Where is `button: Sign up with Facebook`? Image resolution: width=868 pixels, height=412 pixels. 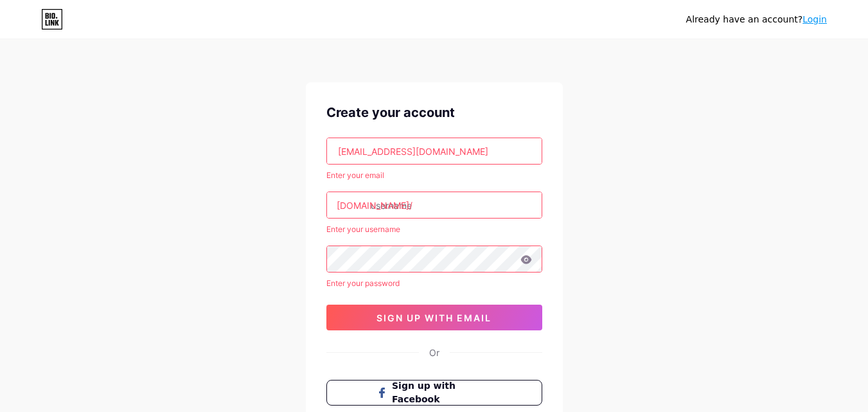
button: Sign up with Facebook is located at coordinates (434, 393).